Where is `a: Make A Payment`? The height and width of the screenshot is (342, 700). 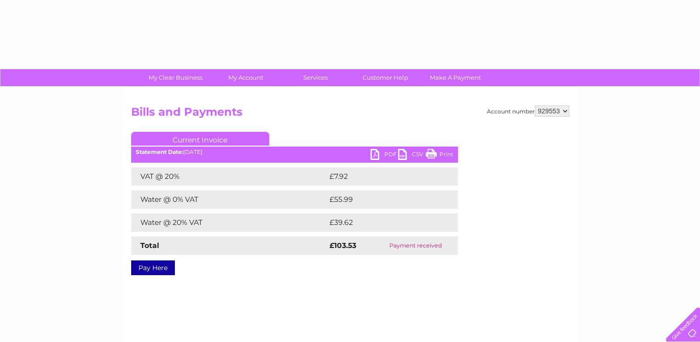
a: Make A Payment is located at coordinates (455, 77).